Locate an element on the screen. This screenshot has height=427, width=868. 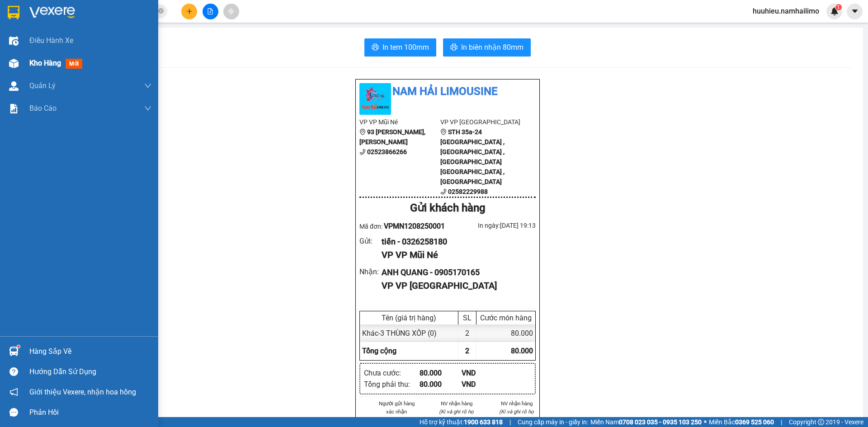
span: 80.000 is located at coordinates (522, 351).